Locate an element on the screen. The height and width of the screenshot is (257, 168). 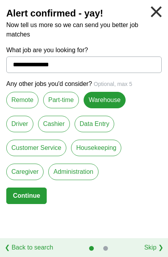
label: Part-time is located at coordinates (61, 100).